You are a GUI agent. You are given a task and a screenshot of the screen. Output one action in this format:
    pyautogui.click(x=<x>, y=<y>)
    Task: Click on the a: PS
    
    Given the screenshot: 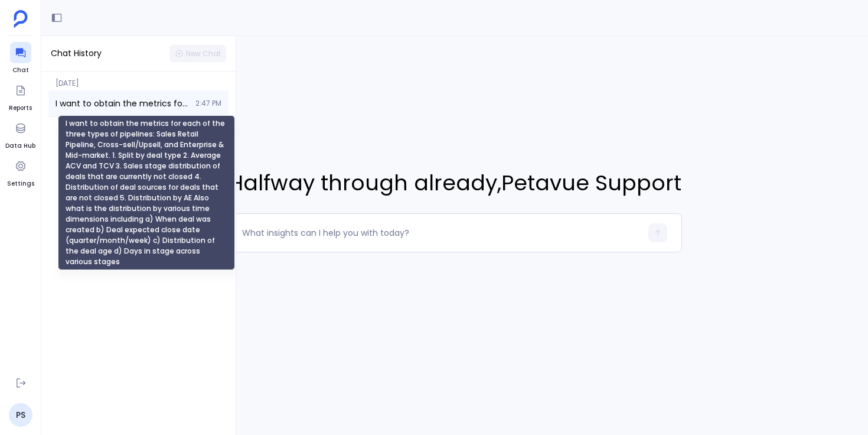 What is the action you would take?
    pyautogui.click(x=21, y=415)
    